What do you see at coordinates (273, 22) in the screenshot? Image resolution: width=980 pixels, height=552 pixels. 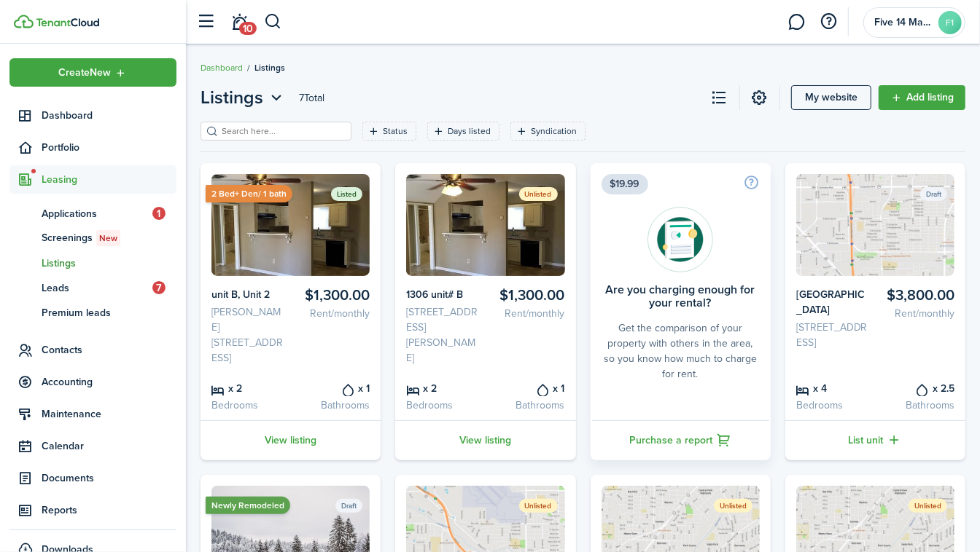 I see `button: Search` at bounding box center [273, 22].